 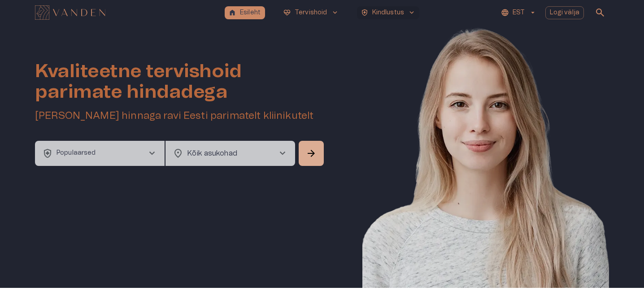 What do you see at coordinates (600, 12) in the screenshot?
I see `button: open search modal` at bounding box center [600, 12].